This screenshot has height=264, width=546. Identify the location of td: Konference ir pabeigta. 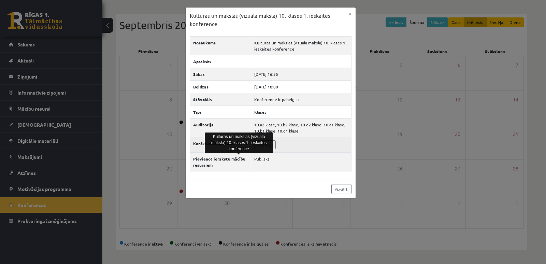
(301, 99).